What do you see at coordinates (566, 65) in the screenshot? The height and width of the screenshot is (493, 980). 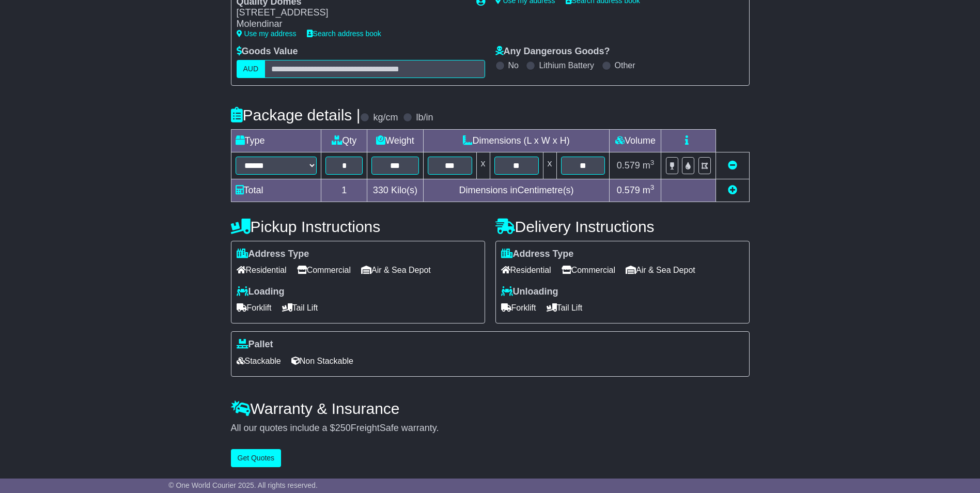 I see `label: Lithium Battery` at bounding box center [566, 65].